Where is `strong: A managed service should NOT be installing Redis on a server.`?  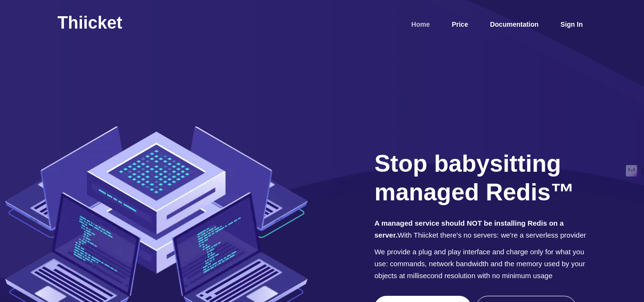
strong: A managed service should NOT be installing Redis on a server. is located at coordinates (469, 229).